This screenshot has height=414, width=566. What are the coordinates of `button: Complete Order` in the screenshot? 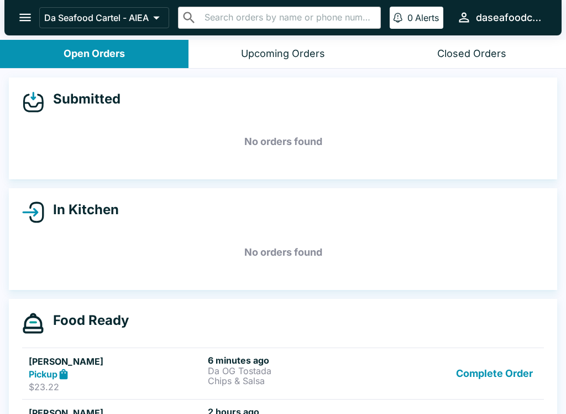 It's located at (494, 373).